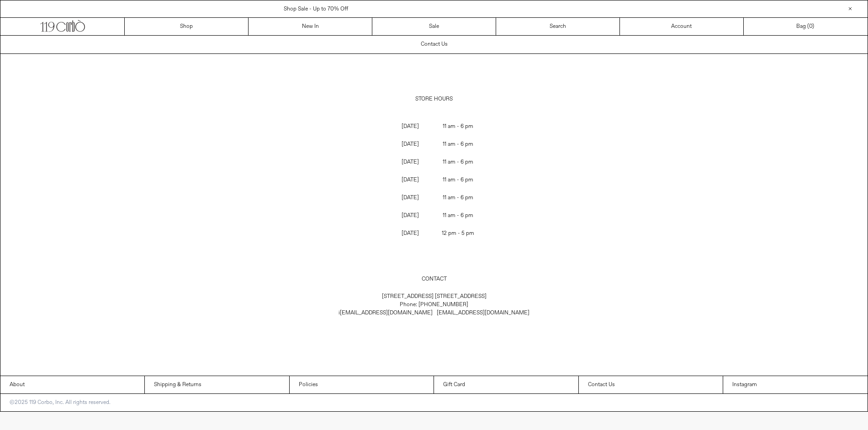  What do you see at coordinates (72, 385) in the screenshot?
I see `a: About` at bounding box center [72, 385].